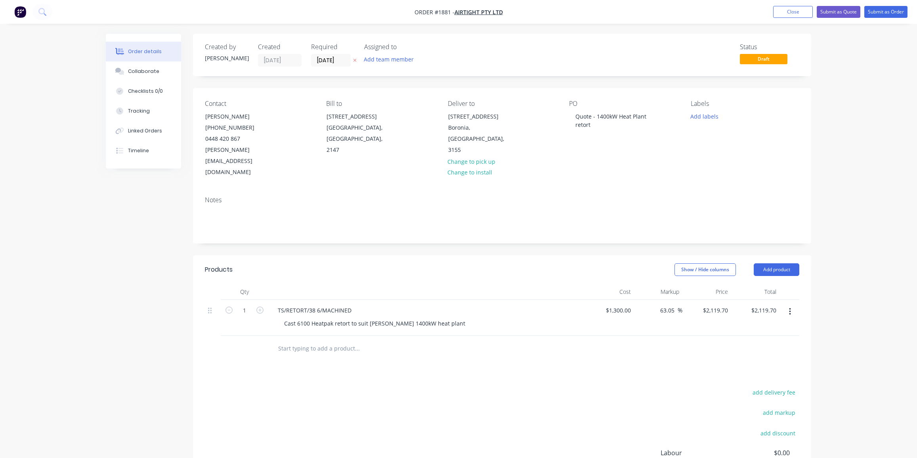 This screenshot has height=458, width=917. What do you see at coordinates (770, 47) in the screenshot?
I see `div: Status` at bounding box center [770, 47].